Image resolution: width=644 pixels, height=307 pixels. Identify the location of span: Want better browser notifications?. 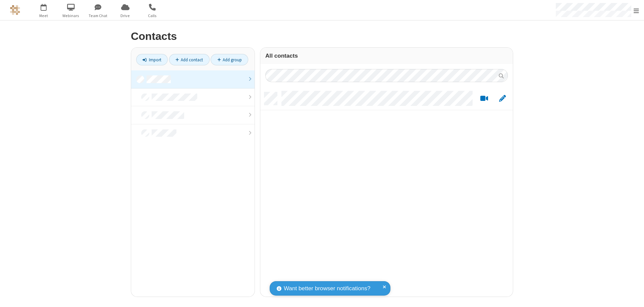
(327, 289).